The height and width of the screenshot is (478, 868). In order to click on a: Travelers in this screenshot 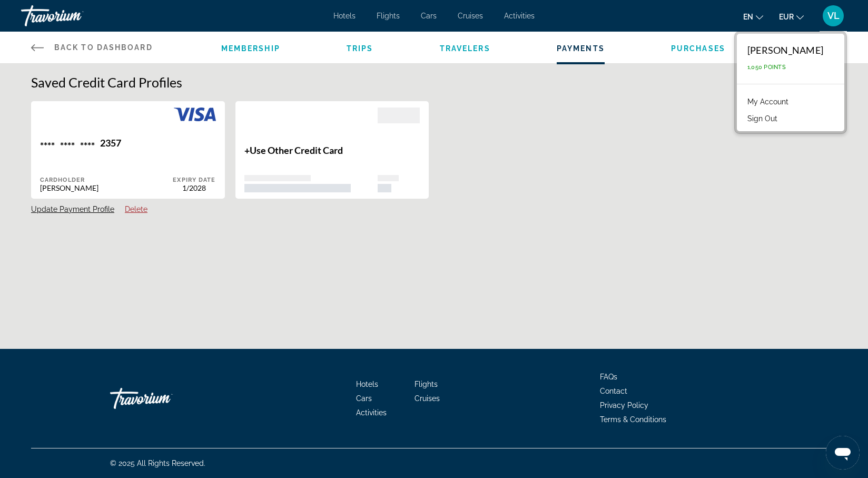, I will do `click(465, 49)`.